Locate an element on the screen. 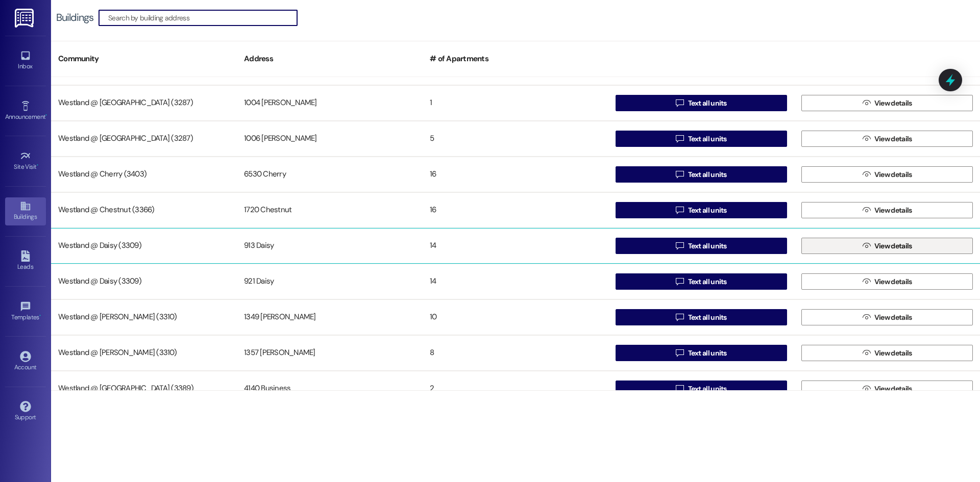 The width and height of the screenshot is (980, 482). div: Westland @ Cherry (3403) is located at coordinates (144, 174).